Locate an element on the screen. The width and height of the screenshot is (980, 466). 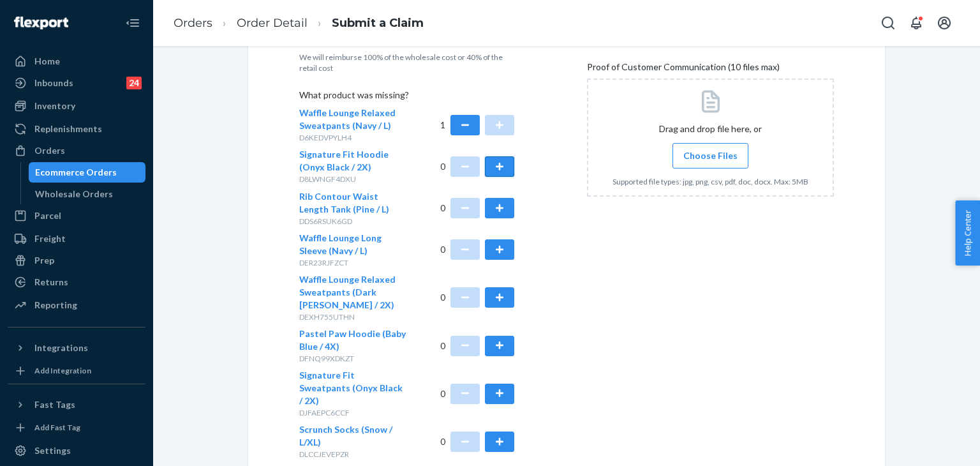
button: Integrations is located at coordinates (77, 348).